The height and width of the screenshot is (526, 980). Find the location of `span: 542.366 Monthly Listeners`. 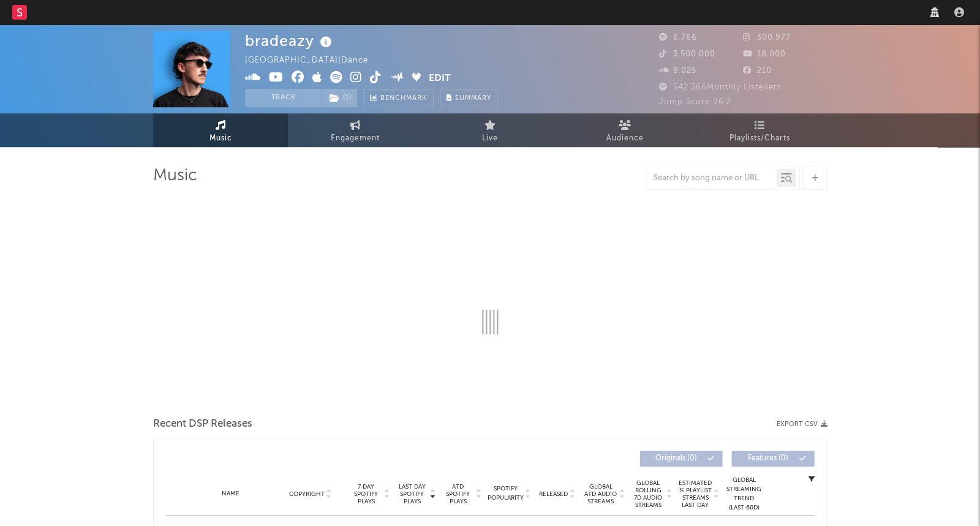

span: 542.366 Monthly Listeners is located at coordinates (720, 87).